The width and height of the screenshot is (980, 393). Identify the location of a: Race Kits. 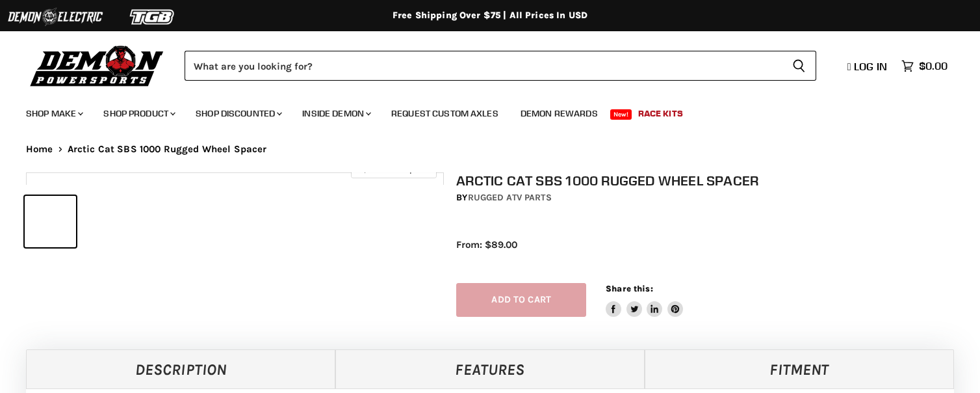
(660, 113).